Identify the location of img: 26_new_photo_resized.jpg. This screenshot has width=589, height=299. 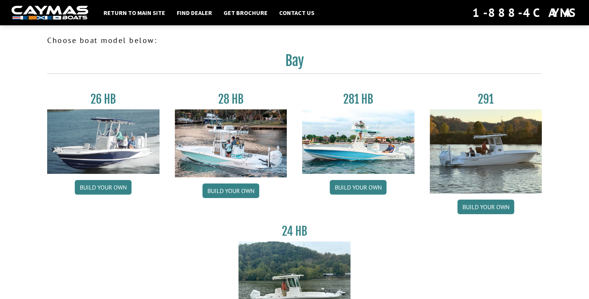
(103, 142).